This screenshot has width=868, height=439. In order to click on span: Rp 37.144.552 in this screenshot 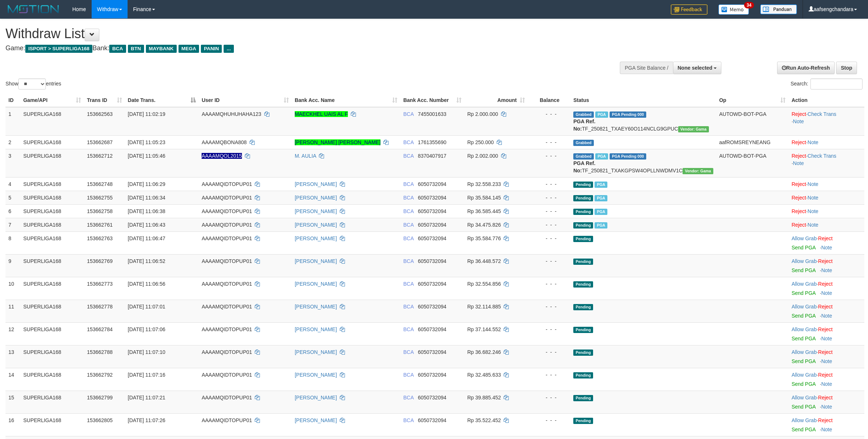, I will do `click(484, 329)`.